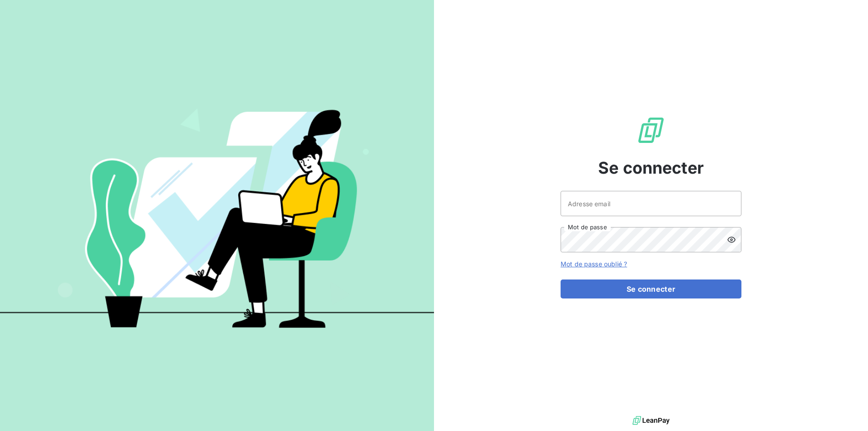  What do you see at coordinates (651, 168) in the screenshot?
I see `span: Se connecter` at bounding box center [651, 168].